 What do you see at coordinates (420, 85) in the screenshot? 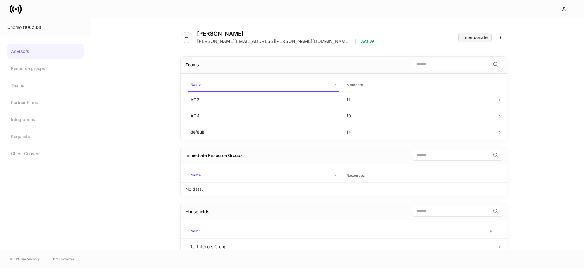
I see `span: Members` at bounding box center [420, 85].